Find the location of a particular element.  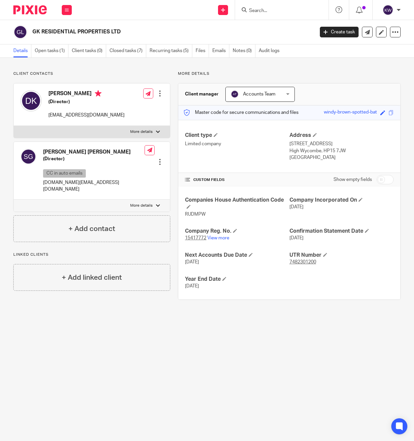

h4: Client type is located at coordinates (237, 135).